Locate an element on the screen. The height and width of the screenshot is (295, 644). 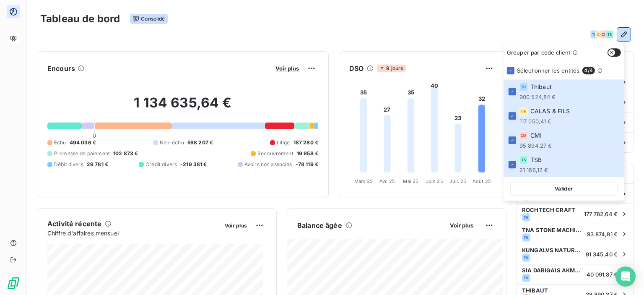
span: Sélectionner les entités is located at coordinates (548, 70).